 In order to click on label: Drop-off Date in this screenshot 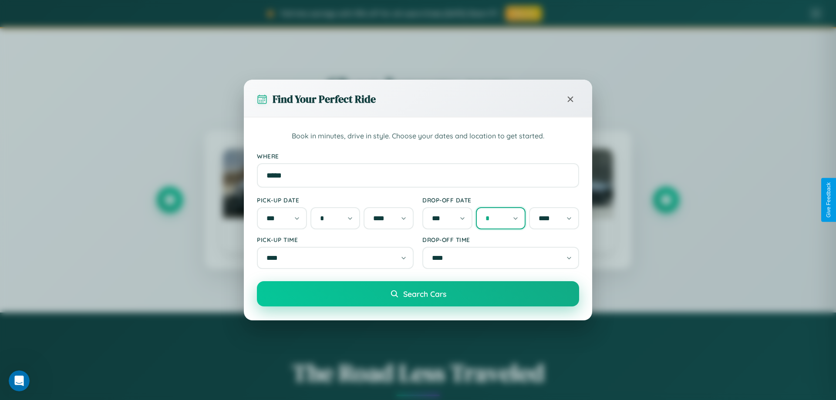, I will do `click(501, 200)`.